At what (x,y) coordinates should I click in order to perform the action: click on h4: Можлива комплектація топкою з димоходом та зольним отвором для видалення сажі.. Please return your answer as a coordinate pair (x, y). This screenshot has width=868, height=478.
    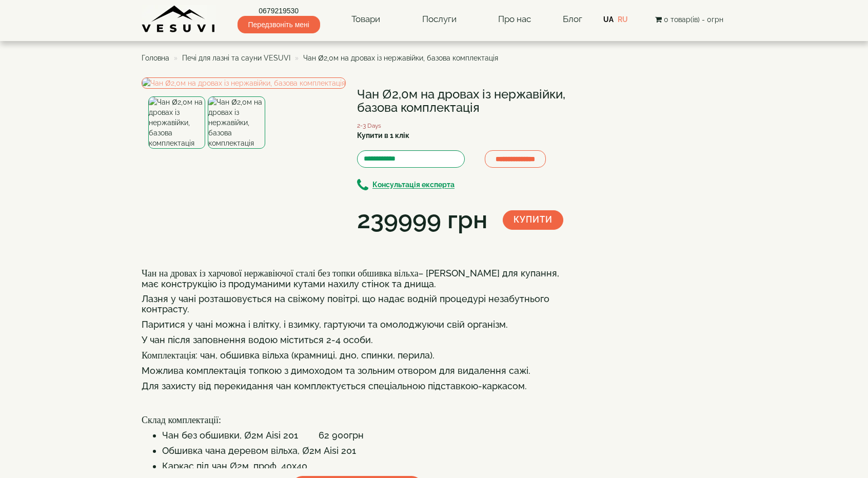
    Looking at the image, I should click on (357, 371).